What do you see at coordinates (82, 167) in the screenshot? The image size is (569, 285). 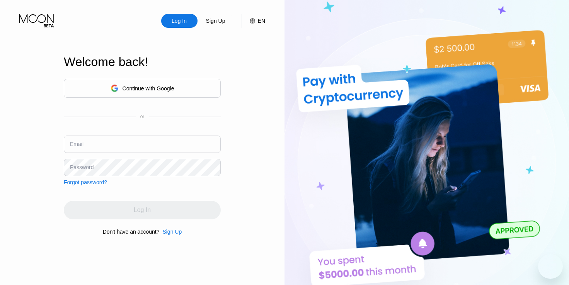 I see `div: Password` at bounding box center [82, 167].